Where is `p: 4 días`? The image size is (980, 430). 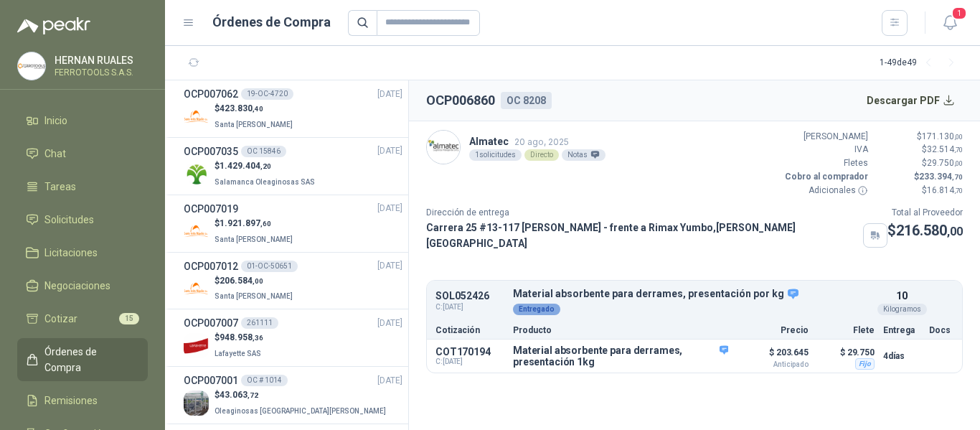
p: 4 días is located at coordinates (902, 356).